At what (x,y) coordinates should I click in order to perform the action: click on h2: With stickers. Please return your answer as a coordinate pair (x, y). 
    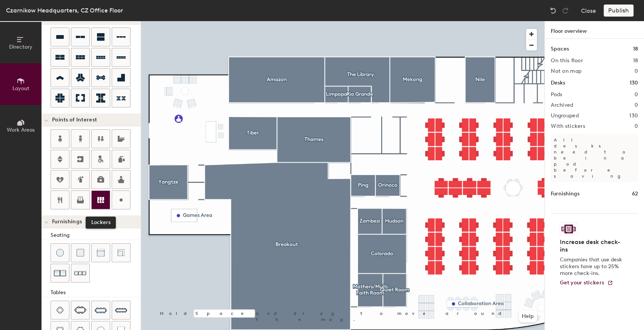
    Looking at the image, I should click on (568, 127).